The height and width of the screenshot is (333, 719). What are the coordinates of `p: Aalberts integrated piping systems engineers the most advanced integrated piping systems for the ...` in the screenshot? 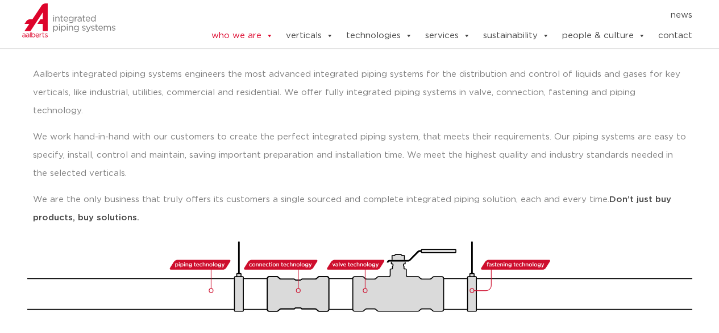 It's located at (360, 93).